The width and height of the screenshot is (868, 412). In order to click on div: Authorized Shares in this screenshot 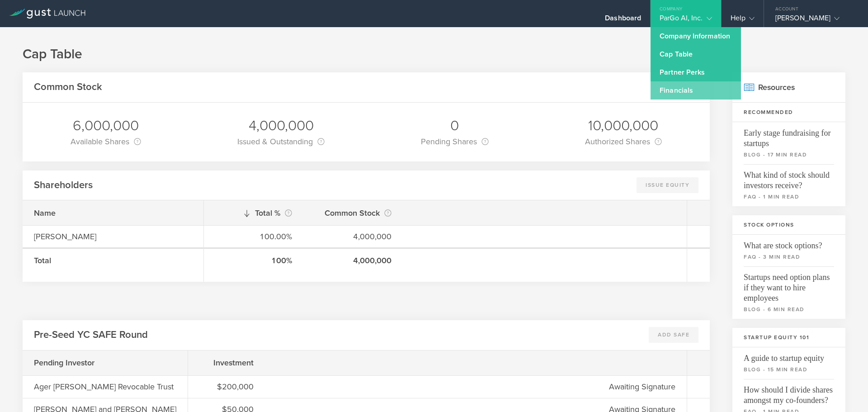, I will do `click(624, 142)`.